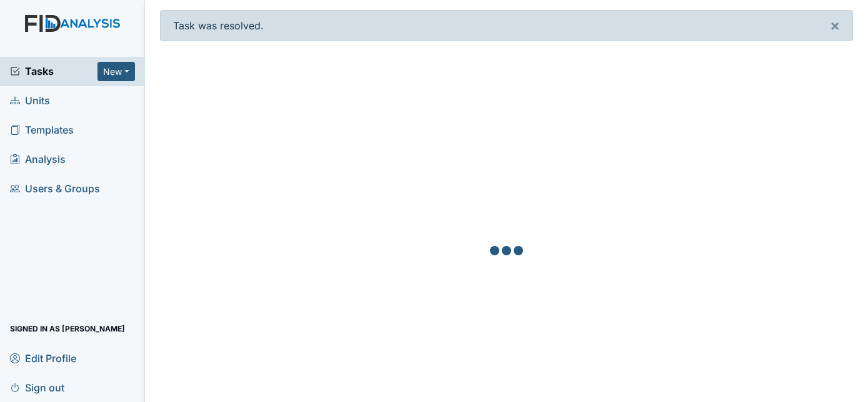 The image size is (868, 402). I want to click on span: Analysis, so click(37, 159).